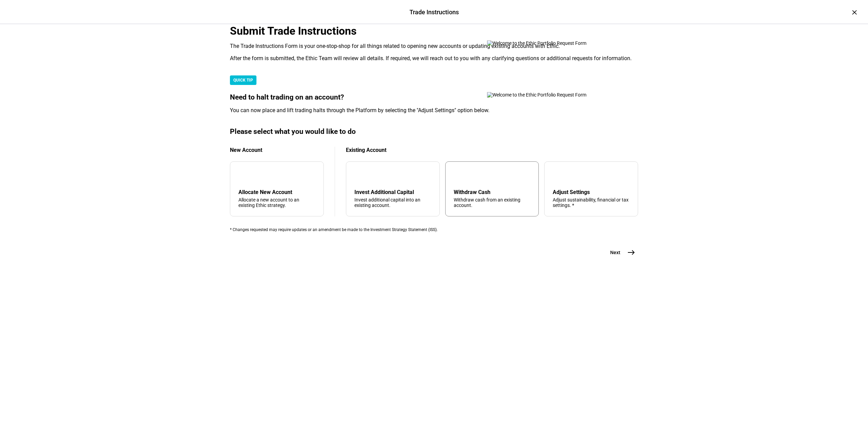  What do you see at coordinates (492, 203) in the screenshot?
I see `div: Withdraw cash from an existing account.` at bounding box center [492, 203].